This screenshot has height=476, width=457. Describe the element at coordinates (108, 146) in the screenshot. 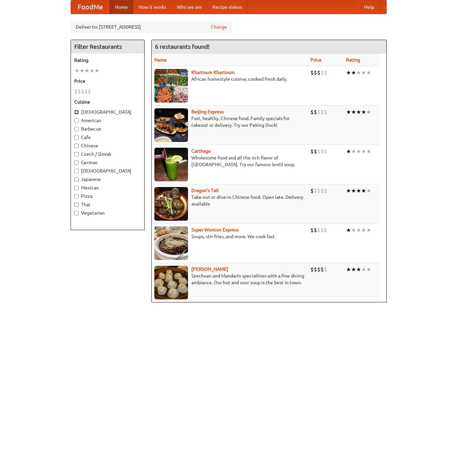

I see `label: Chinese` at that location.